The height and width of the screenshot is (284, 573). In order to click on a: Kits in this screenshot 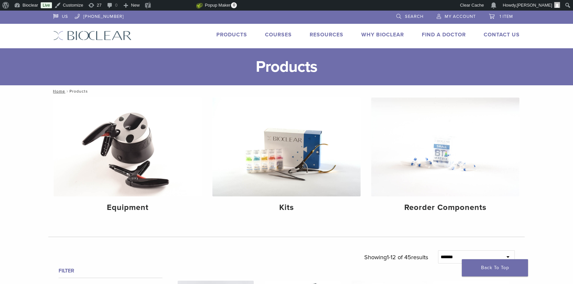, I will do `click(287, 158)`.